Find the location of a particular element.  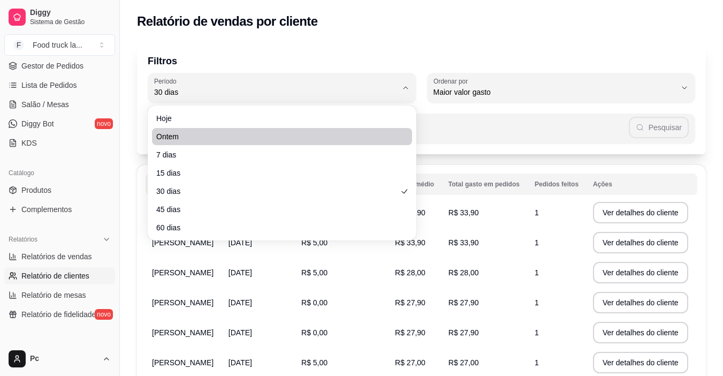

th: Nome is located at coordinates (184, 184).